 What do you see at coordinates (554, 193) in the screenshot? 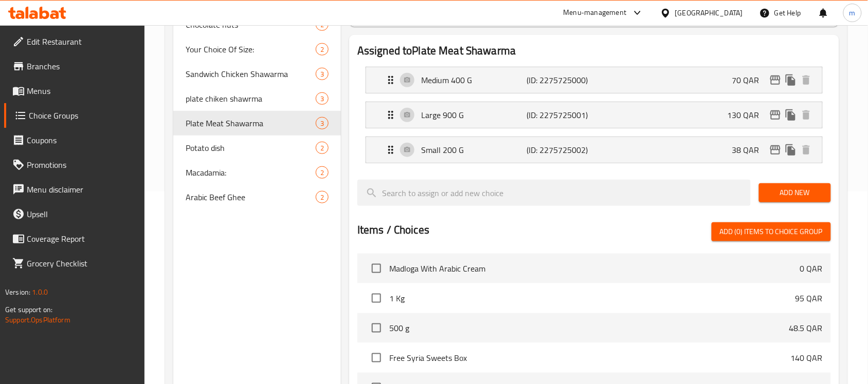
I see `input: search` at bounding box center [554, 193].